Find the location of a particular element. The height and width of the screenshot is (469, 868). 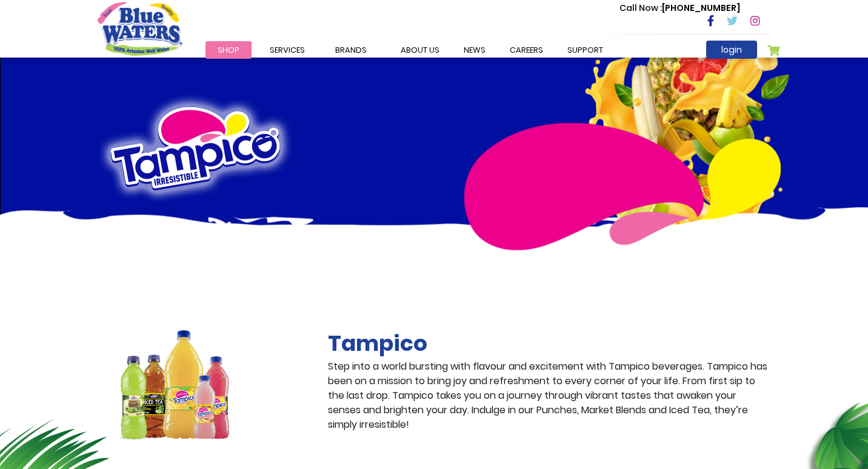

a: Shop is located at coordinates (228, 50).